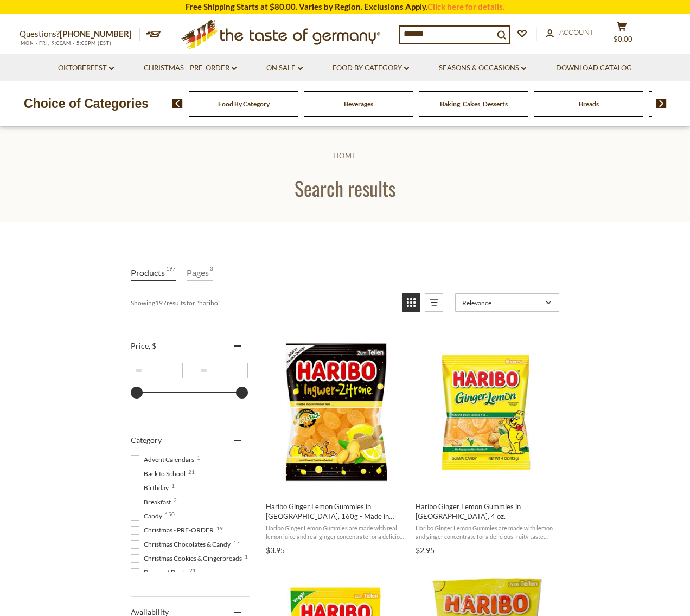 The image size is (690, 616). What do you see at coordinates (595, 69) in the screenshot?
I see `a: Download Catalog` at bounding box center [595, 69].